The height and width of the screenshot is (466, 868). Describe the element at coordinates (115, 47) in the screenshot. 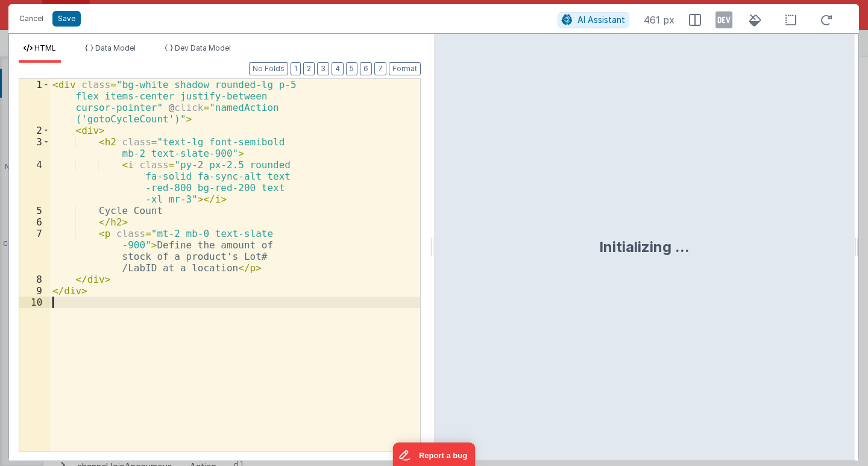

I see `span: Data Model` at that location.